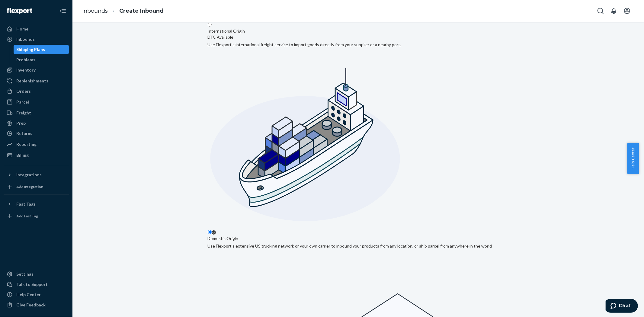 The width and height of the screenshot is (644, 317). I want to click on a: Create Inbound, so click(141, 11).